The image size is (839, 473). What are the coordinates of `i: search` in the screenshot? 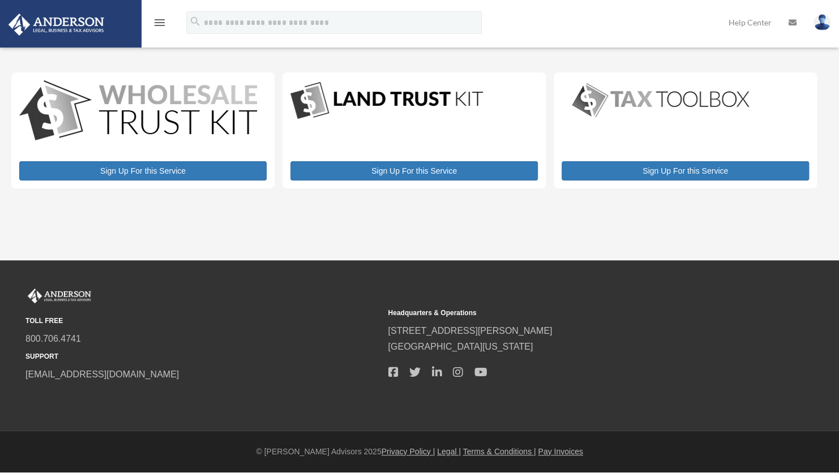 It's located at (195, 22).